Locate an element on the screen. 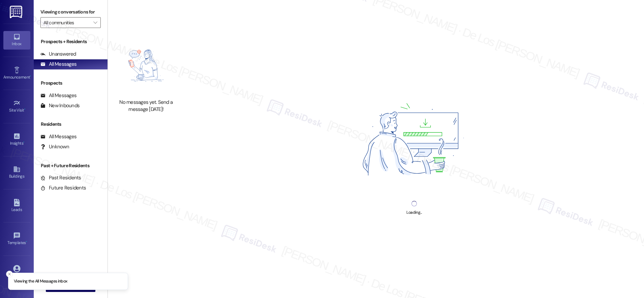 This screenshot has width=644, height=298. a: Buildings is located at coordinates (17, 172).